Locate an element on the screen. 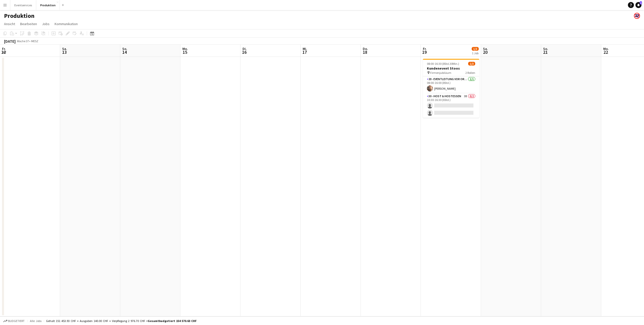  a: Kommunikation is located at coordinates (66, 24).